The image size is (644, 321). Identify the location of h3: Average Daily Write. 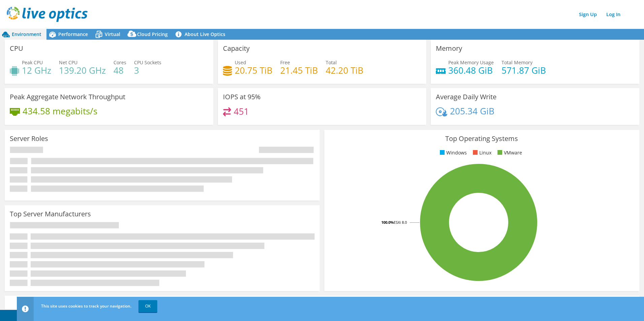
(466, 97).